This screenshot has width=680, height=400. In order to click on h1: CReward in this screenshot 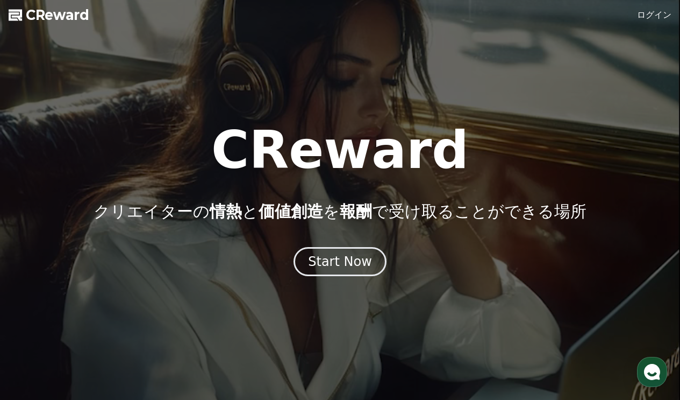, I will do `click(340, 150)`.